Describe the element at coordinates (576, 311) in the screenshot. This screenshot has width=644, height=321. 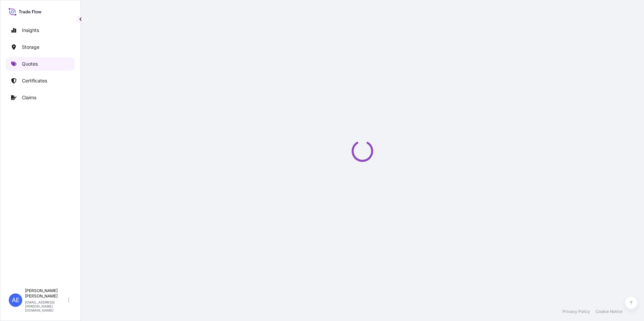
I see `a: Privacy Policy` at that location.